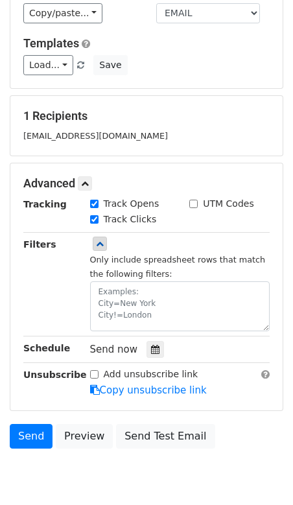 The image size is (293, 505). Describe the element at coordinates (178, 267) in the screenshot. I see `small: Only include spreadsheet rows that match the following filters:` at that location.